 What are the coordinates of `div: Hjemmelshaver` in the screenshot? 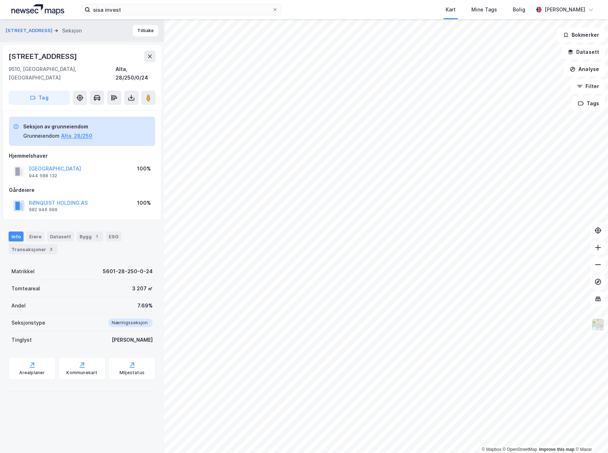 It's located at (82, 156).